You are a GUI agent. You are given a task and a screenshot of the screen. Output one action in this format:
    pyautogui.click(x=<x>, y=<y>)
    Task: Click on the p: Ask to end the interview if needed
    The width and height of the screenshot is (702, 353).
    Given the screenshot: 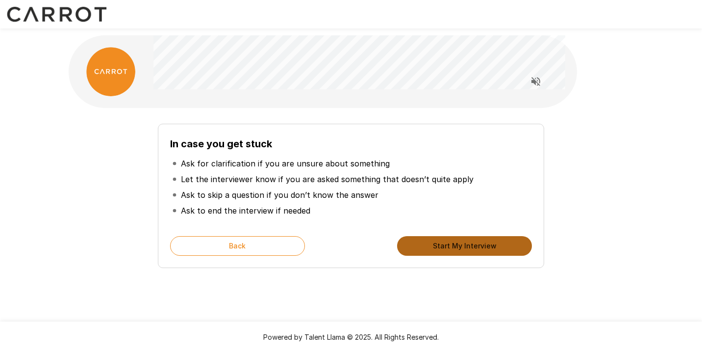 What is the action you would take?
    pyautogui.click(x=246, y=210)
    